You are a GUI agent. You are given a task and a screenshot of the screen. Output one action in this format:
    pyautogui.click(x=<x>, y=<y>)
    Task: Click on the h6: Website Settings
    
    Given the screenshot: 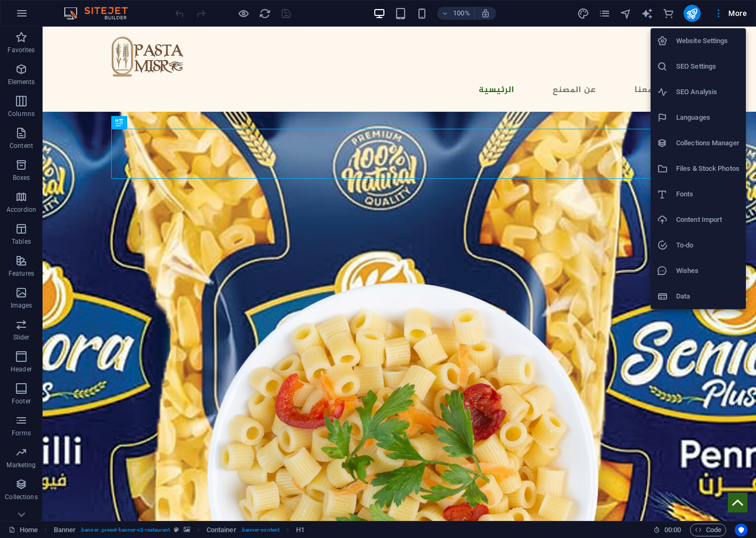 What is the action you would take?
    pyautogui.click(x=708, y=41)
    